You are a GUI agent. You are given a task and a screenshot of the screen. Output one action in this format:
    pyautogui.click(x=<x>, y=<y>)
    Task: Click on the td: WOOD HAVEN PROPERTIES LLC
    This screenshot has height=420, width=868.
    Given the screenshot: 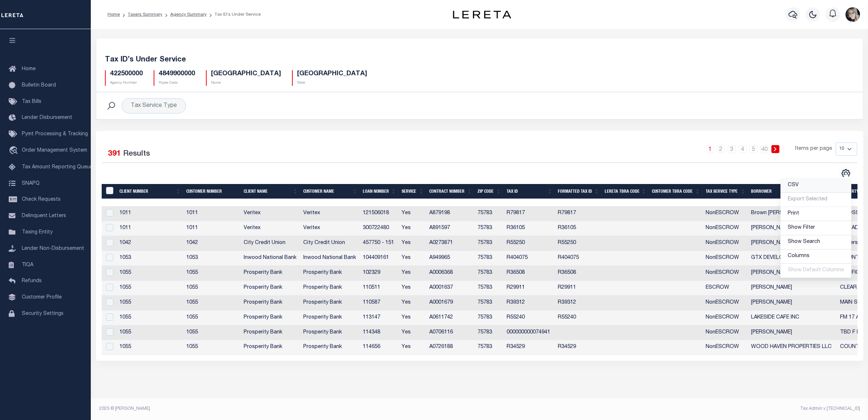 What is the action you would take?
    pyautogui.click(x=792, y=347)
    